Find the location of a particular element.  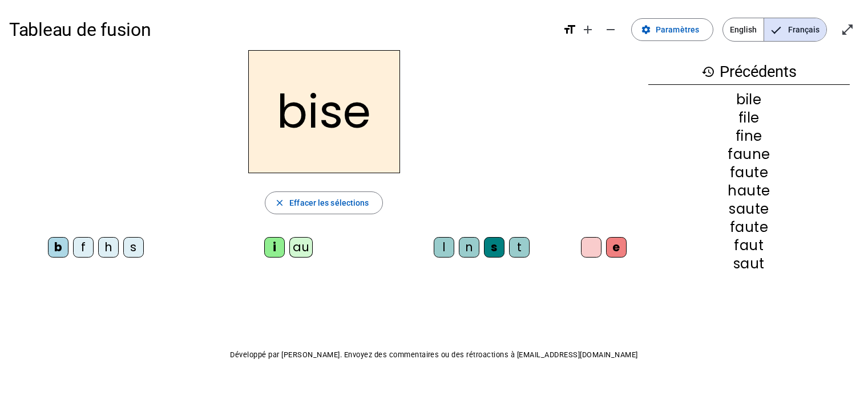

mat-icon: history is located at coordinates (708, 72).